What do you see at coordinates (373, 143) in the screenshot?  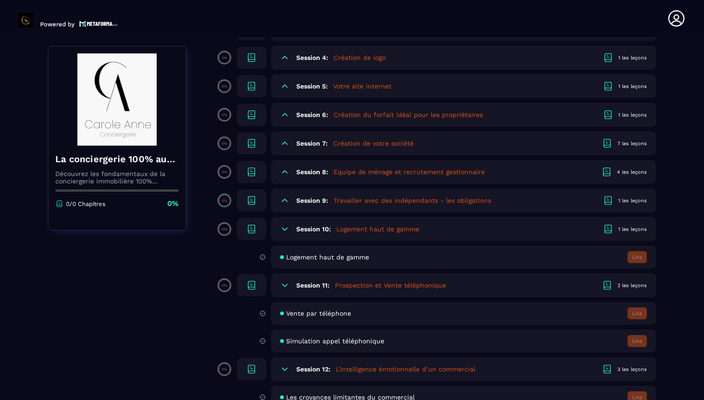 I see `h5: Création de votre société` at bounding box center [373, 143].